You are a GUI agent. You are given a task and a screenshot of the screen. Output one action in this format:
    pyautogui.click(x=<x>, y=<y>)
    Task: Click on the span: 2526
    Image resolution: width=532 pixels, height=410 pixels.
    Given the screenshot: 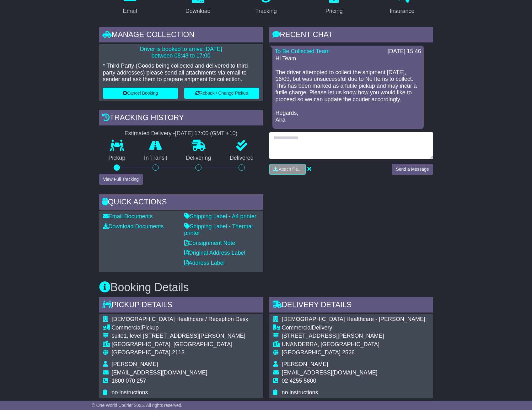 What is the action you would take?
    pyautogui.click(x=349, y=352)
    